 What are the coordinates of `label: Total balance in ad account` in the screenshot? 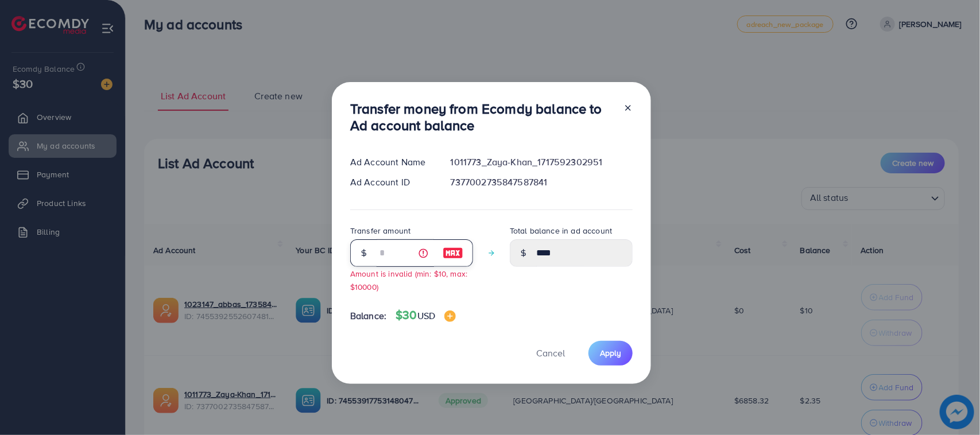 It's located at (560, 231).